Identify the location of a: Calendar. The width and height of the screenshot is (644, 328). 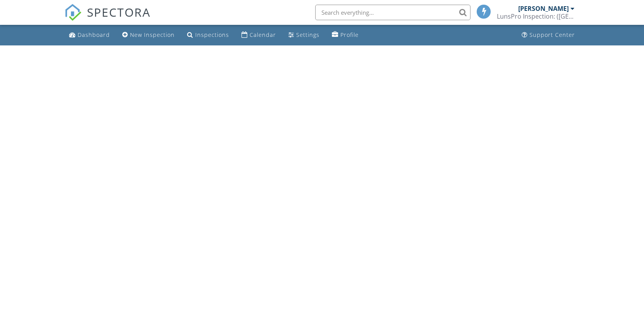
(258, 35).